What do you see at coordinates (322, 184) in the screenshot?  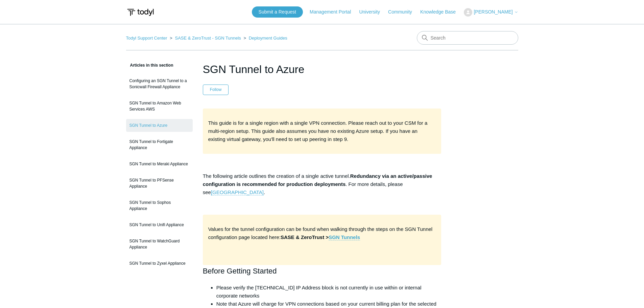 I see `p: The following article outlines the creation of a single active tunnel. . For more details, please...` at bounding box center [322, 184].